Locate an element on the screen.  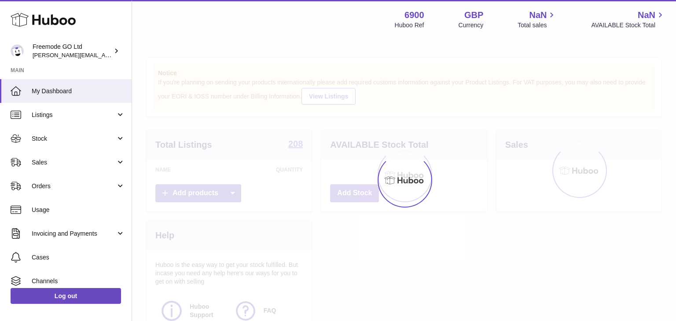
span: Orders is located at coordinates (73, 186).